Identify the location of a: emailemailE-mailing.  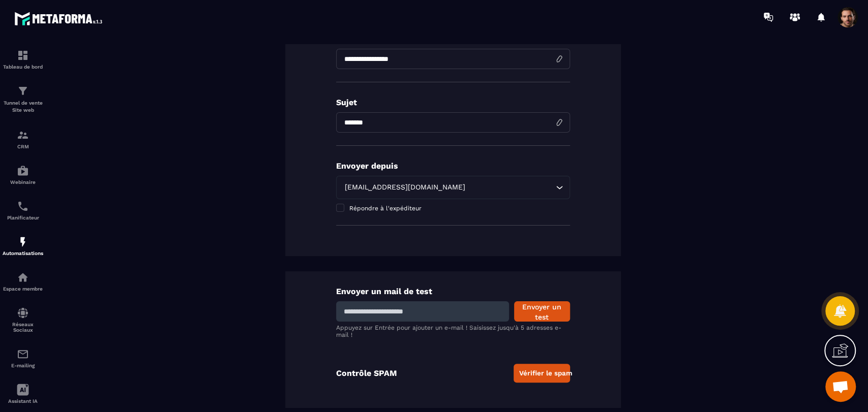
(23, 359).